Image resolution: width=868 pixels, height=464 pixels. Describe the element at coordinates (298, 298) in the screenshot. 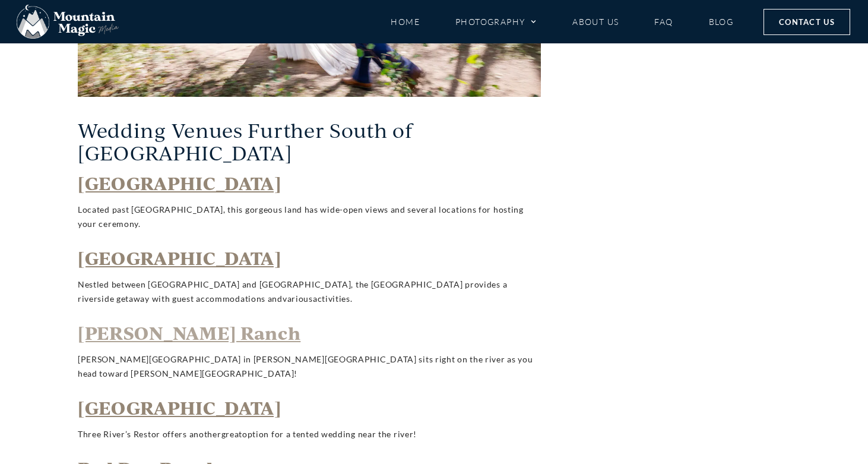

I see `span: various` at that location.